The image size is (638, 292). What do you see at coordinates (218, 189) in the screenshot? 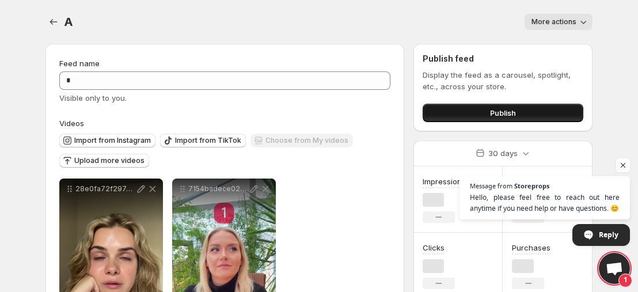
I see `p: 7154badece024f2f866d31f70668abedHD-1080p-33Mbps-56940699` at bounding box center [218, 189].